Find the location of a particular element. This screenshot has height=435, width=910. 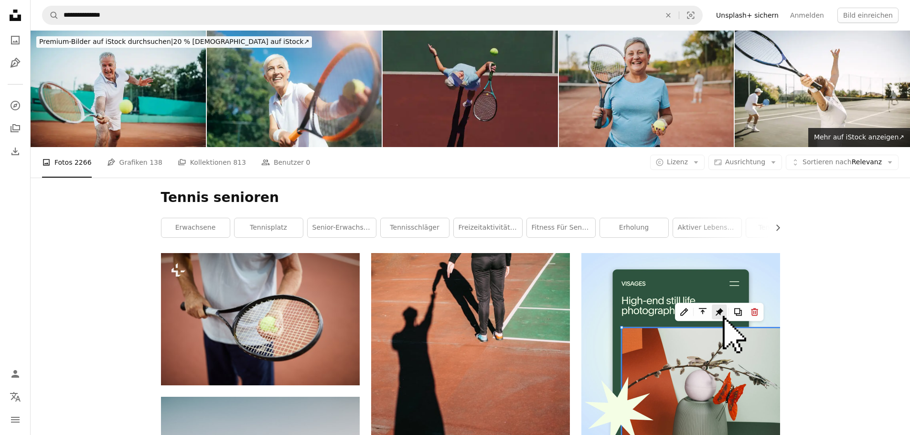

span: Sortieren nach is located at coordinates (827, 162).